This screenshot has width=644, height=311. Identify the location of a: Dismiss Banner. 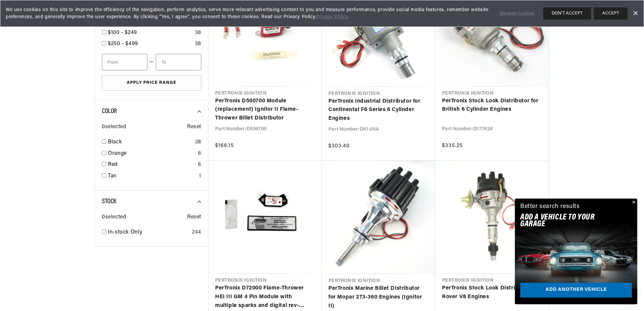
(635, 13).